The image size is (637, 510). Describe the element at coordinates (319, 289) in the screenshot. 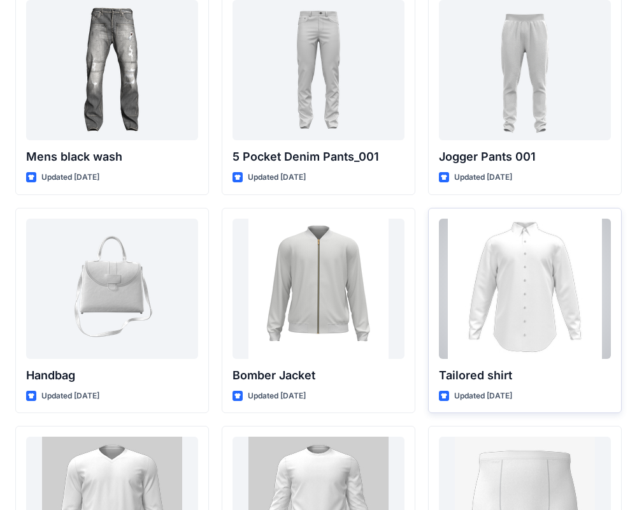

I see `a: Bomber Jacket` at that location.